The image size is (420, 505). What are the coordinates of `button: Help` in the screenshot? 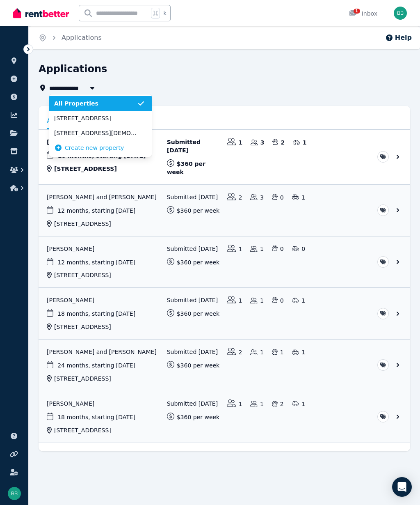 It's located at (398, 38).